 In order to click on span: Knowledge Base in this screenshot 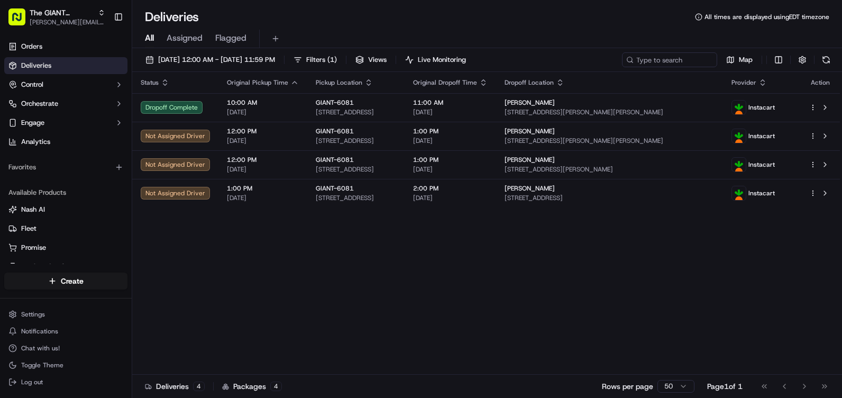, I will do `click(51, 159)`.